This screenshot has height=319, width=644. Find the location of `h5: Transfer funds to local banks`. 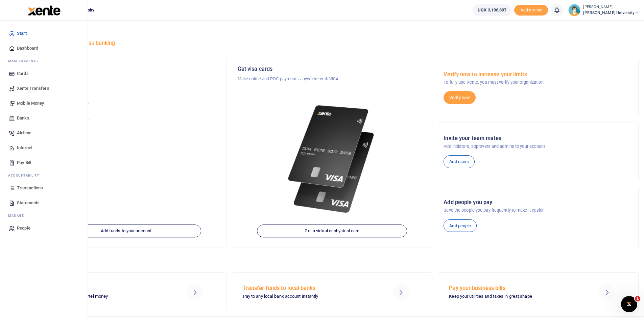

h5: Transfer funds to local banks is located at coordinates (309, 288).